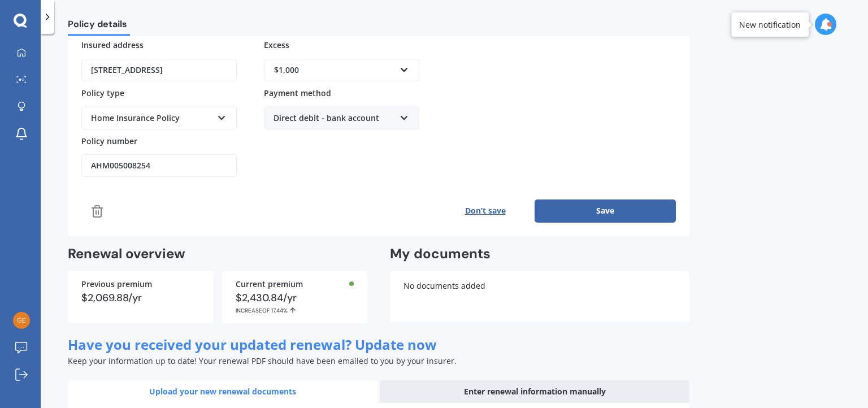  What do you see at coordinates (99, 26) in the screenshot?
I see `span: Policy details` at bounding box center [99, 26].